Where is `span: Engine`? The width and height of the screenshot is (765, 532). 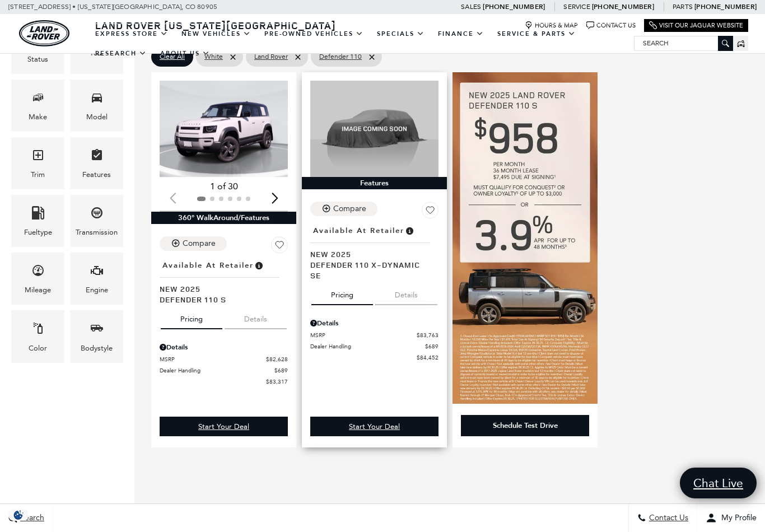
span: Engine is located at coordinates (97, 272).